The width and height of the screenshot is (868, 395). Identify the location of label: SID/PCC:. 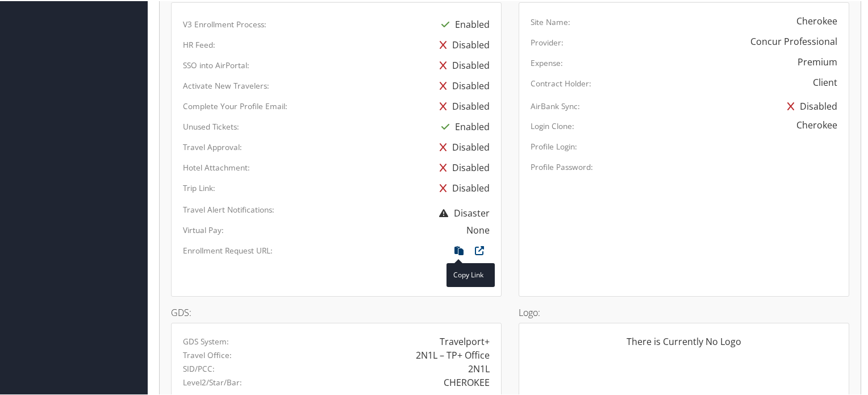
(199, 368).